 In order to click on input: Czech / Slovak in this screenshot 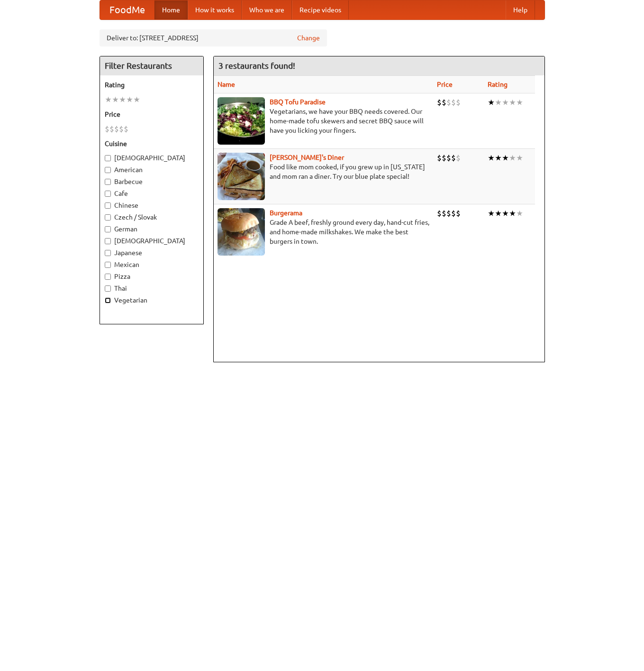, I will do `click(108, 217)`.